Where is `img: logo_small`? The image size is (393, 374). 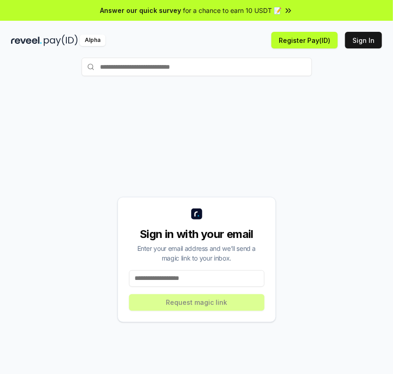 img: logo_small is located at coordinates (197, 214).